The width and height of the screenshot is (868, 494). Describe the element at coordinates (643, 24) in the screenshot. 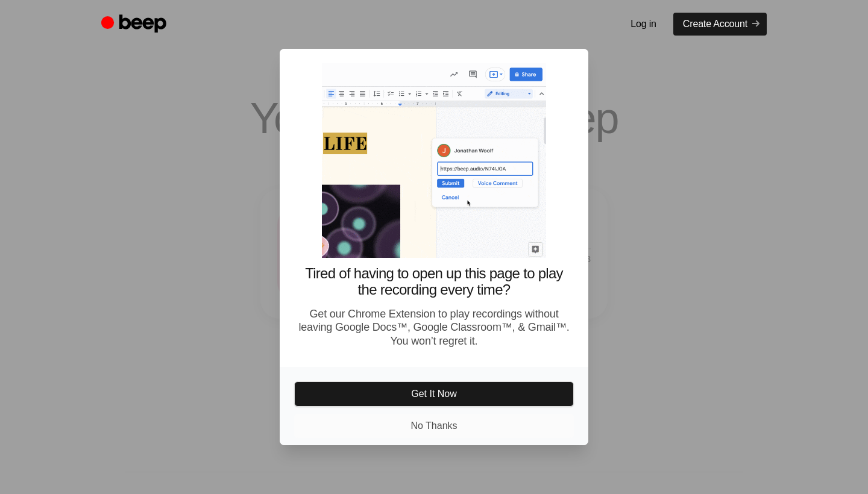

I see `a: Log in` at that location.